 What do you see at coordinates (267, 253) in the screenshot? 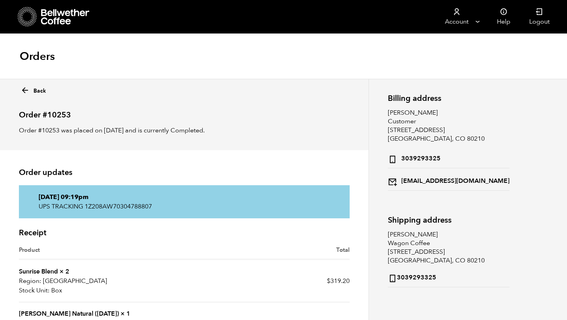
I see `th: Total` at bounding box center [267, 253].